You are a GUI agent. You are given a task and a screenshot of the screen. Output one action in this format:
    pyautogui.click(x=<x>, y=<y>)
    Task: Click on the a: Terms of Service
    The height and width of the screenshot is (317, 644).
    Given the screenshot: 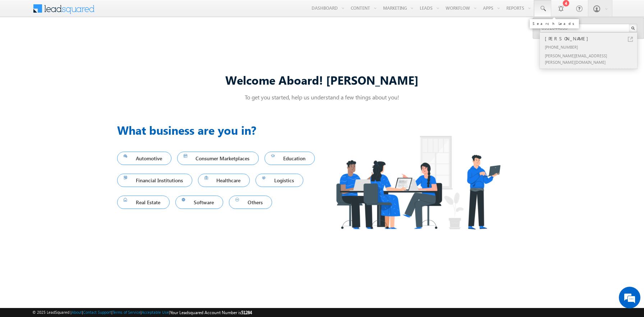 What is the action you would take?
    pyautogui.click(x=126, y=312)
    